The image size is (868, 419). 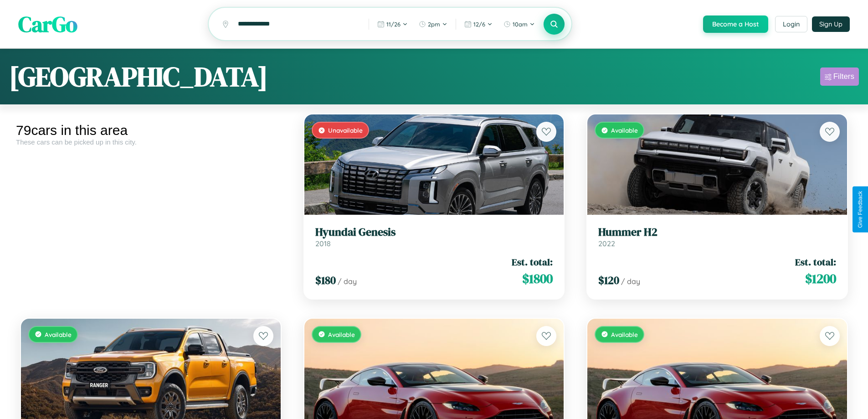 I want to click on button: 11/26, so click(x=392, y=24).